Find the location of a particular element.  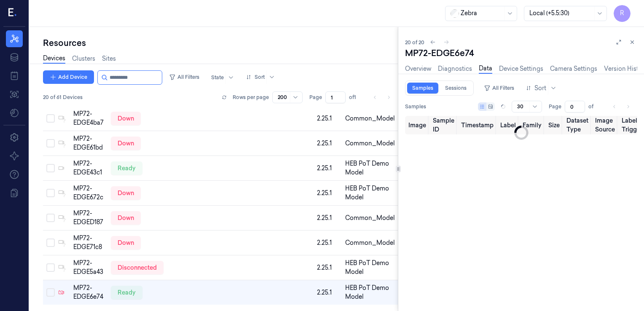

a: Samples is located at coordinates (423, 88).